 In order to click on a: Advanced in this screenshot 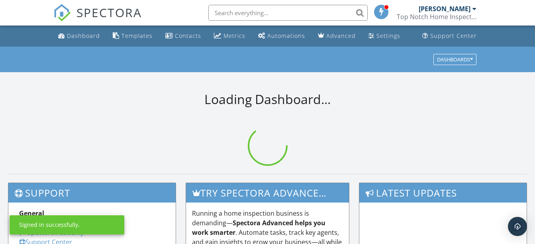, I will do `click(336, 36)`.